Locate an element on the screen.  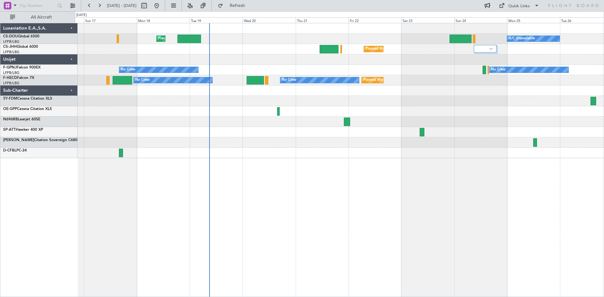
a: CS-JHHGlobal 6000 is located at coordinates (20, 47).